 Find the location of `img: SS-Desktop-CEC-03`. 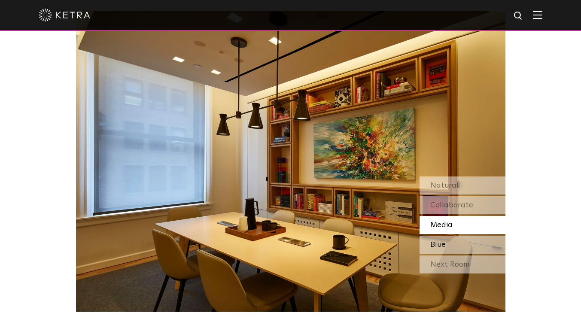

img: SS-Desktop-CEC-03 is located at coordinates (291, 162).